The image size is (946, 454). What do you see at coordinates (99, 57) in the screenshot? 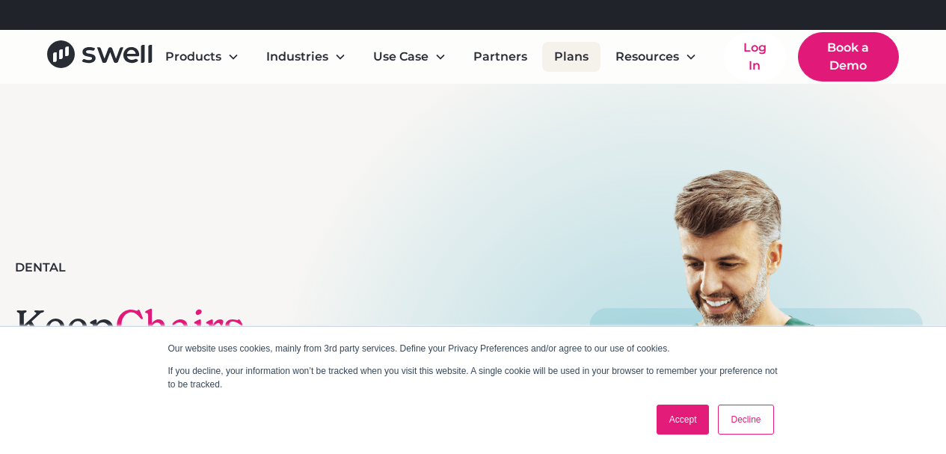
I see `a: home` at bounding box center [99, 57].